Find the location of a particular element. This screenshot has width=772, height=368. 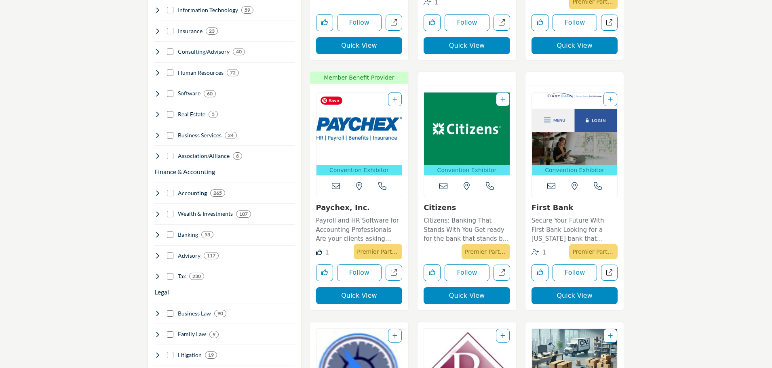

b: 265 is located at coordinates (217, 193).